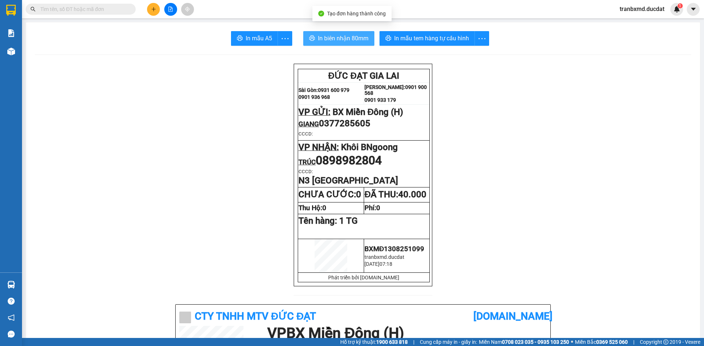  Describe the element at coordinates (372, 208) in the screenshot. I see `strong: Phí:` at that location.